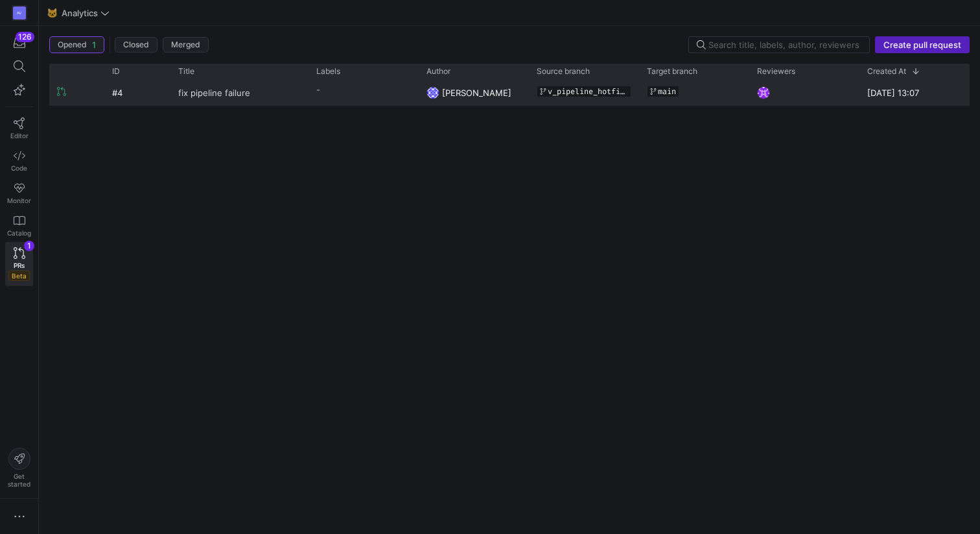 The height and width of the screenshot is (534, 980). Describe the element at coordinates (19, 194) in the screenshot. I see `a: Monitor` at that location.